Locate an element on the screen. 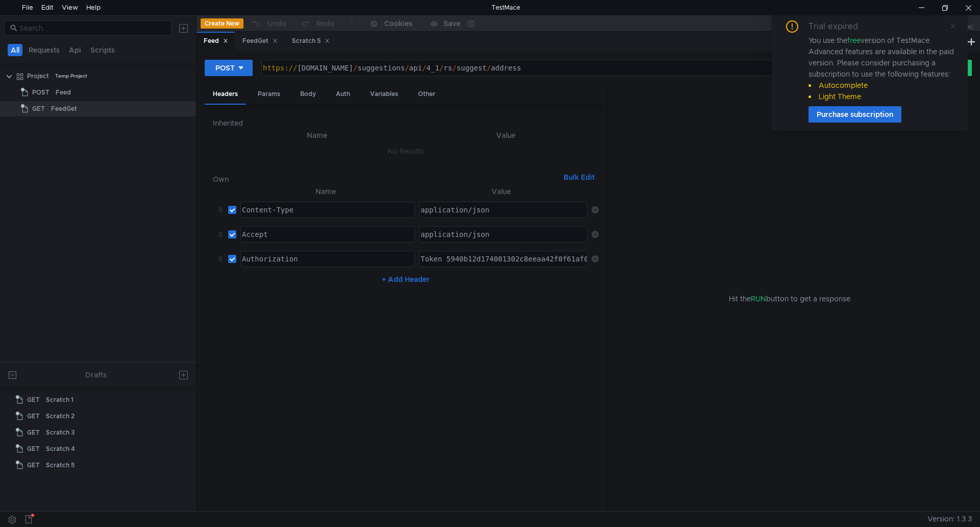  div: You use the version of TestMace. Advanced features are available in the paid version. Please cons... is located at coordinates (882, 68).